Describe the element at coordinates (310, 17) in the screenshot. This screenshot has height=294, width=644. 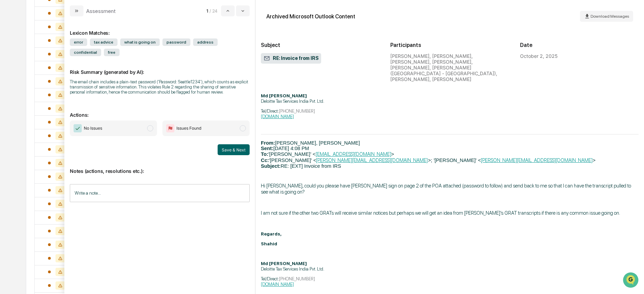
I see `div: Archived Microsoft Outlook Content` at that location.